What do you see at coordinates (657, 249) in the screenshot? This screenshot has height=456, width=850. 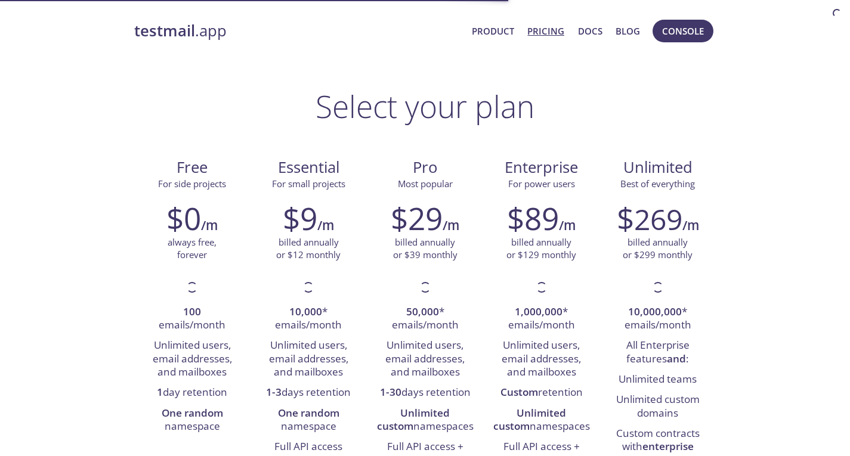 I see `p: billed annually or $299 monthly` at bounding box center [657, 249].